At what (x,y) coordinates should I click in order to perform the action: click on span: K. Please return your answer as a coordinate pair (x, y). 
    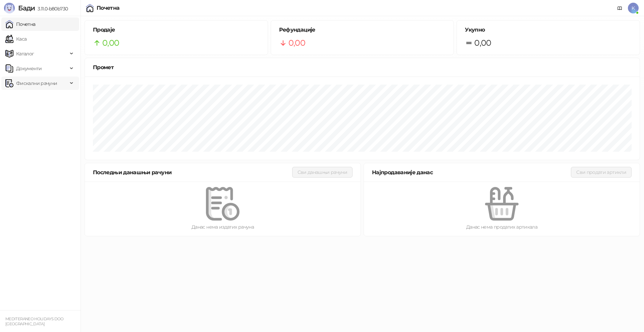
    Looking at the image, I should click on (633, 8).